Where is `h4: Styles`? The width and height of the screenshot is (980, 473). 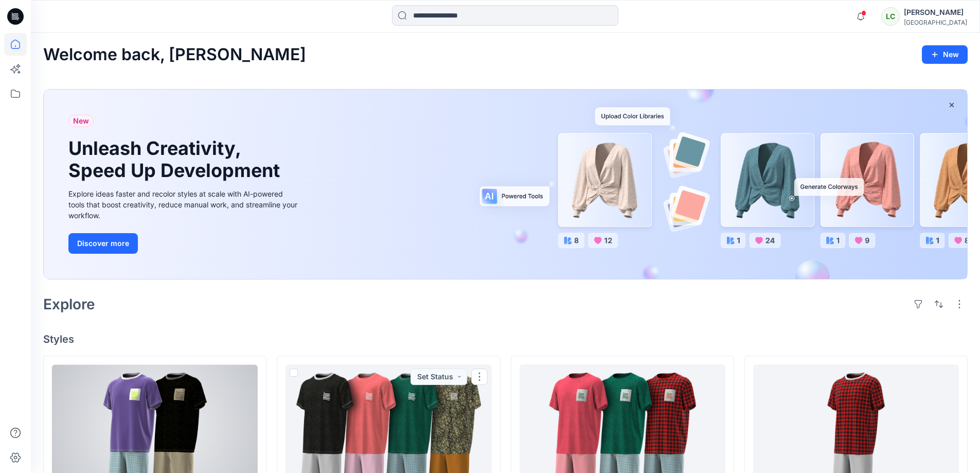
h4: Styles is located at coordinates (505, 339).